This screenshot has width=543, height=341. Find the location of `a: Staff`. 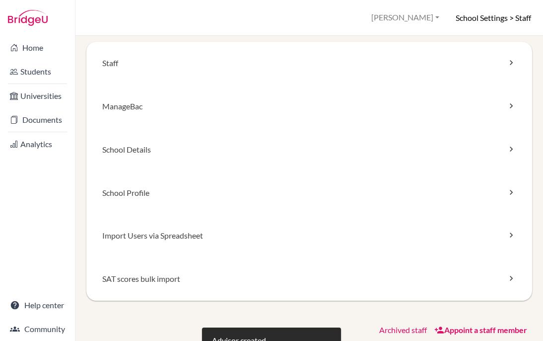

a: Staff is located at coordinates (309, 63).